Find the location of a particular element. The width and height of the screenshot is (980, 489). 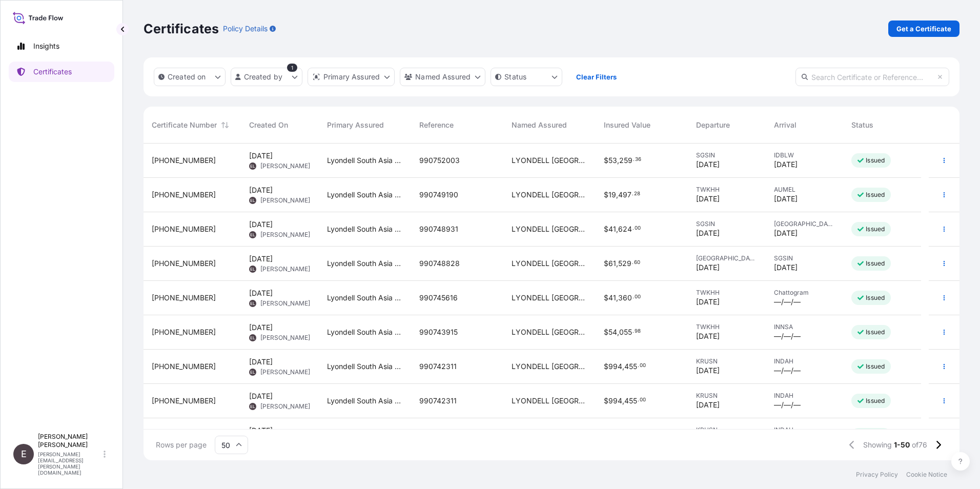

button: createdBy Filter options is located at coordinates (266, 77).